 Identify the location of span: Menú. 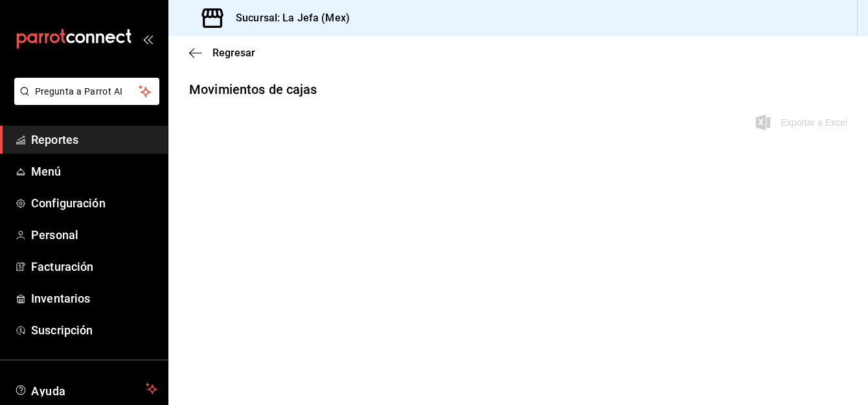
(94, 171).